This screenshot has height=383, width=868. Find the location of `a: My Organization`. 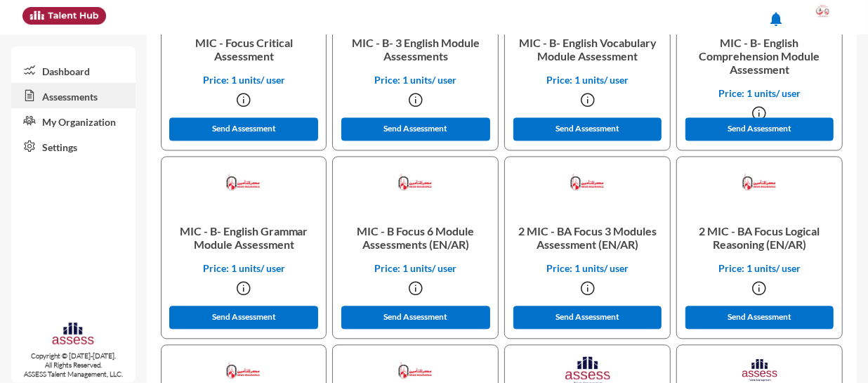

a: My Organization is located at coordinates (73, 121).